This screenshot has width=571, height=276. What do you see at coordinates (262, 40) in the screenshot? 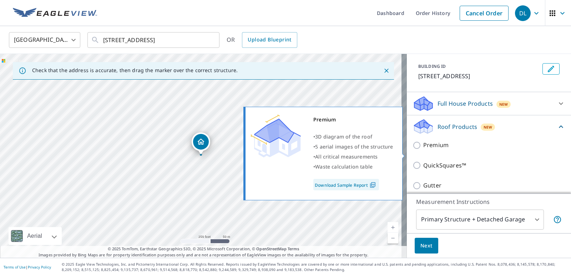
I see `div: OR` at bounding box center [262, 40].